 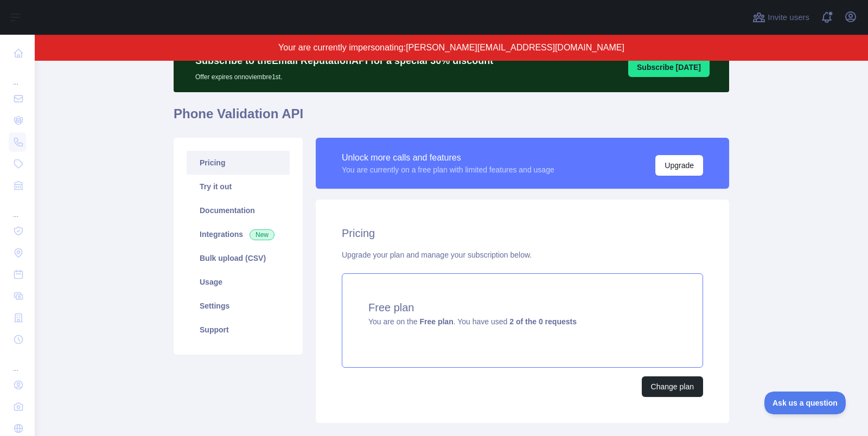 I want to click on p: Subscribe to the Email Reputation API for a special 30 % discount, so click(x=344, y=61).